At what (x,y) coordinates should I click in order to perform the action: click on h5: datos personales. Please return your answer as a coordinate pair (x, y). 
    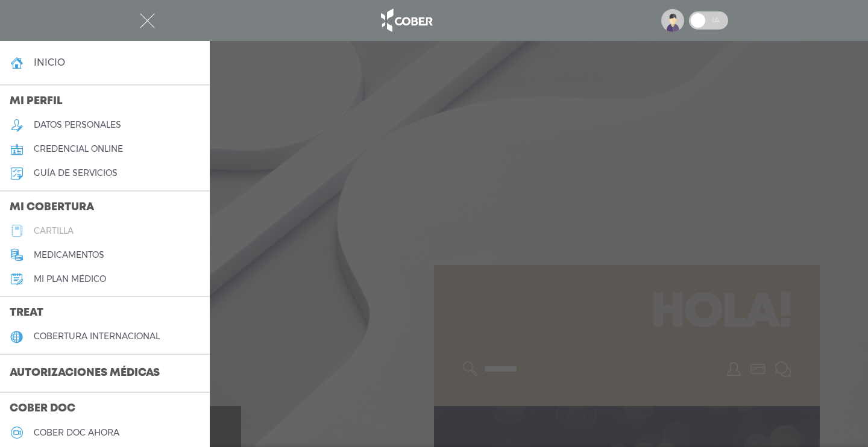
    Looking at the image, I should click on (77, 124).